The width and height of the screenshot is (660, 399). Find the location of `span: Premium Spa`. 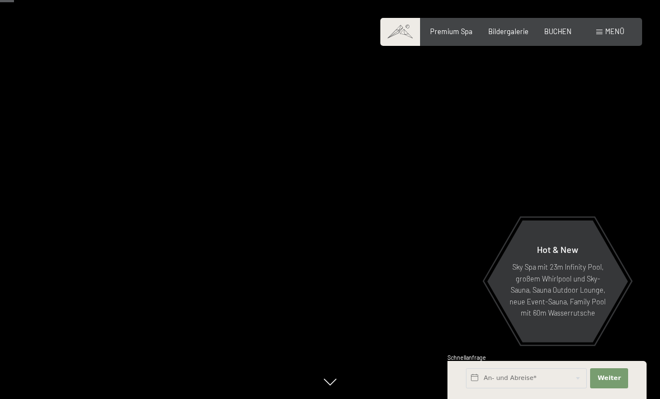

span: Premium Spa is located at coordinates (451, 31).